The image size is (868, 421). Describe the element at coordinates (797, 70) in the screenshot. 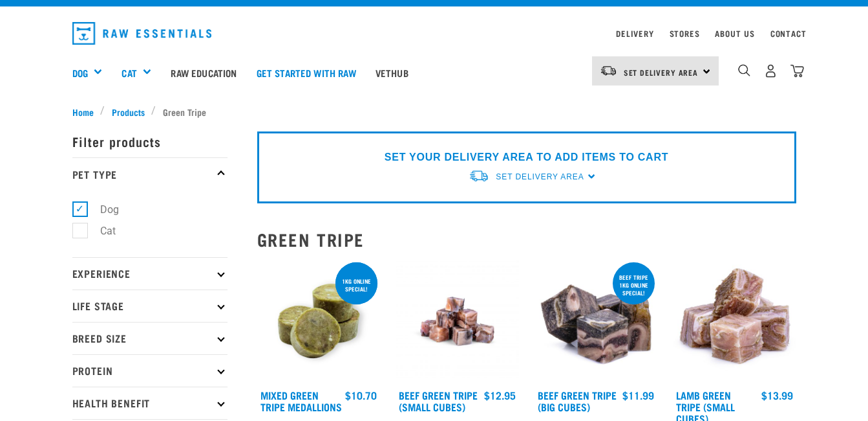

I see `img: home-icon@2x.png` at that location.